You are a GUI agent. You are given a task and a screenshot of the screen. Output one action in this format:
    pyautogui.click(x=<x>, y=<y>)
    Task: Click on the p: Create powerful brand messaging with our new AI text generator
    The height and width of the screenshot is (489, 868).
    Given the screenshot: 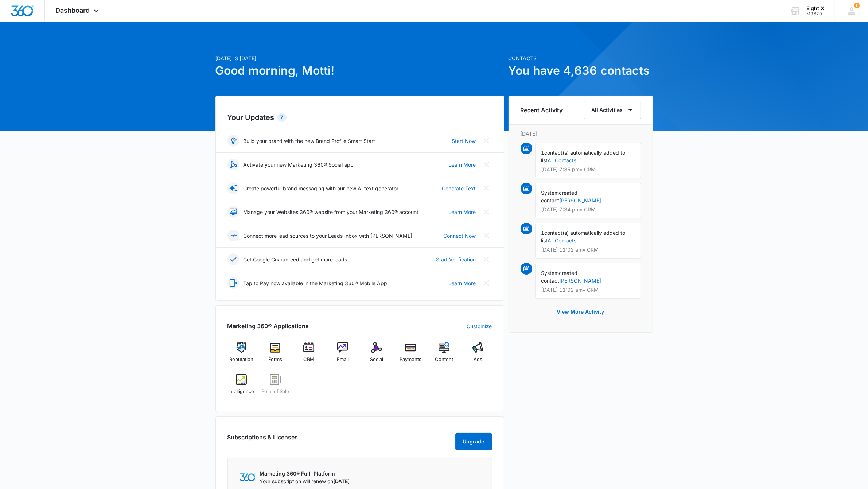 What is the action you would take?
    pyautogui.click(x=321, y=188)
    